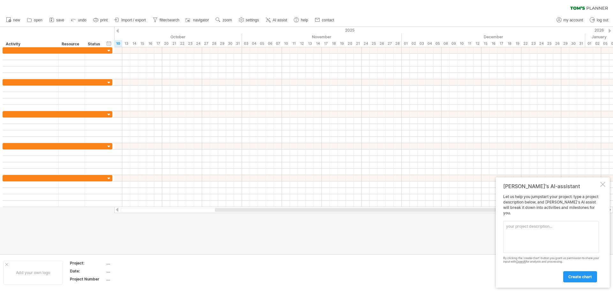  What do you see at coordinates (525, 43) in the screenshot?
I see `div: Monday, 22 December 2025` at bounding box center [525, 43].